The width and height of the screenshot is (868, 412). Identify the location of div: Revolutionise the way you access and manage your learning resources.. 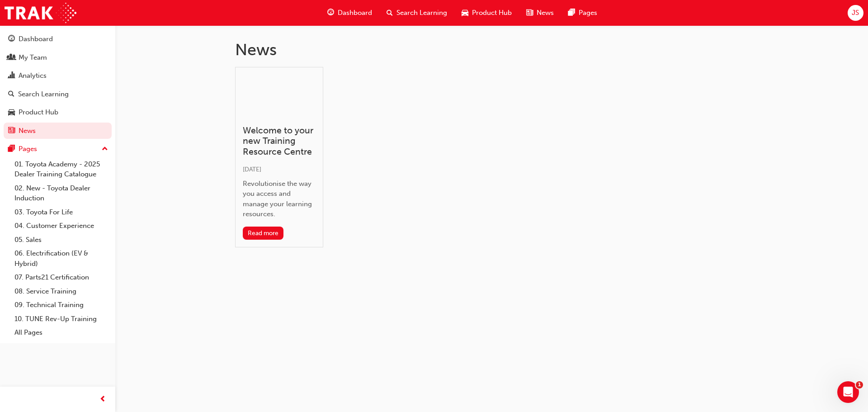
(279, 199).